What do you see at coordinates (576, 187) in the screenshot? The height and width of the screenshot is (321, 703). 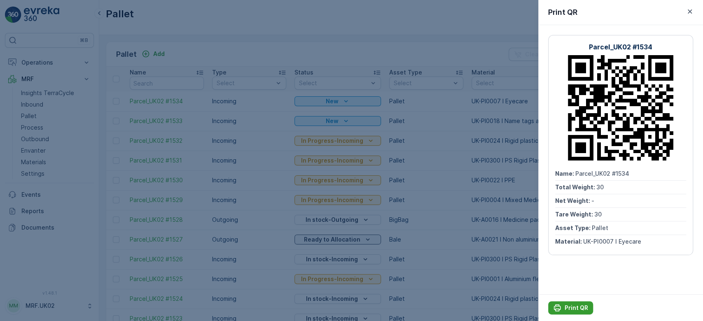 I see `span: Total Weight :` at bounding box center [576, 187].